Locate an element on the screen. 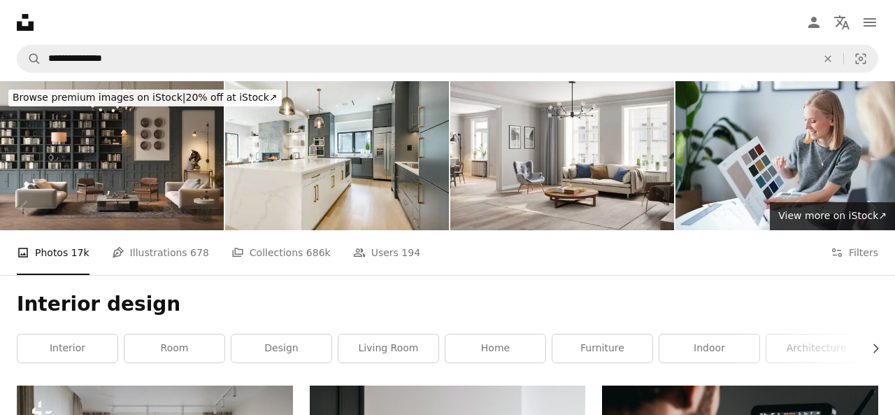  a: View more on iStock↗ is located at coordinates (832, 216).